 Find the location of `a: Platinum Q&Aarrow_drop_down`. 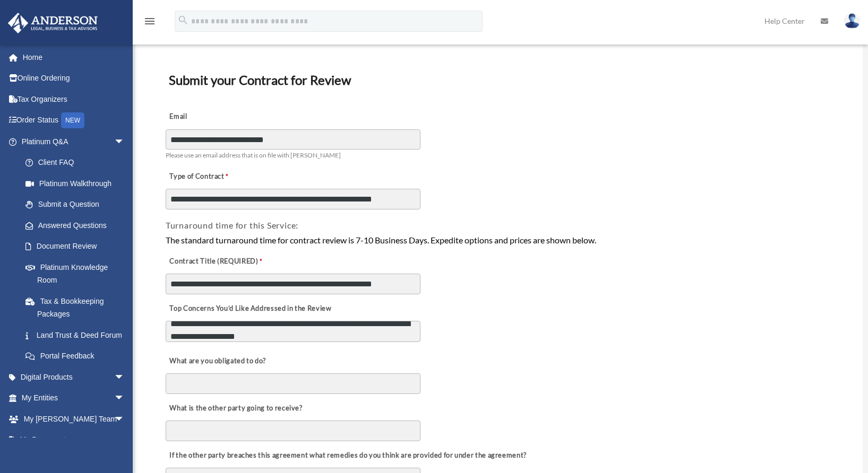

a: Platinum Q&Aarrow_drop_down is located at coordinates (74, 142).